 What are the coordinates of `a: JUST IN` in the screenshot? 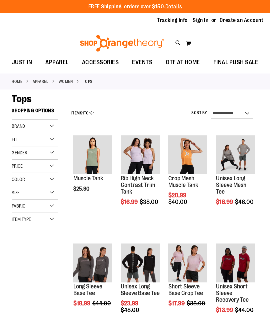 It's located at (22, 63).